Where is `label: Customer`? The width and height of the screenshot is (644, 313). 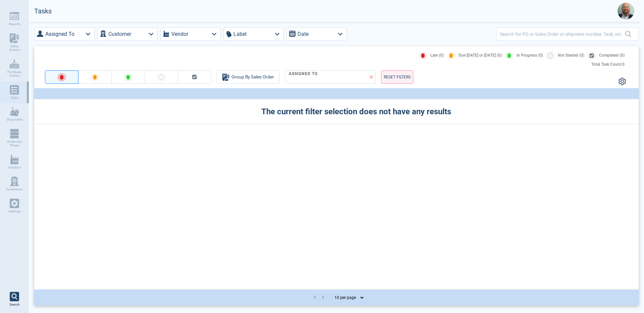
label: Customer is located at coordinates (120, 34).